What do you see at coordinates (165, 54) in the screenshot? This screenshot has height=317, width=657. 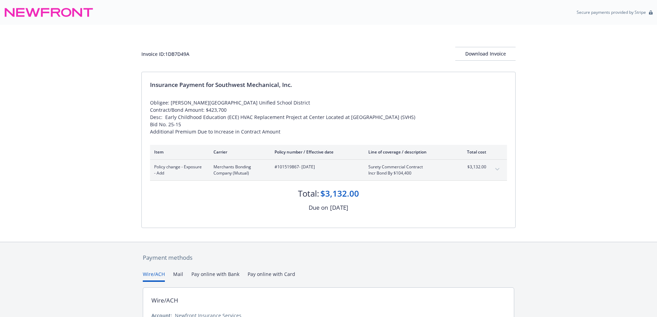 I see `div: Invoice ID: 1DB7D49A` at bounding box center [165, 54].